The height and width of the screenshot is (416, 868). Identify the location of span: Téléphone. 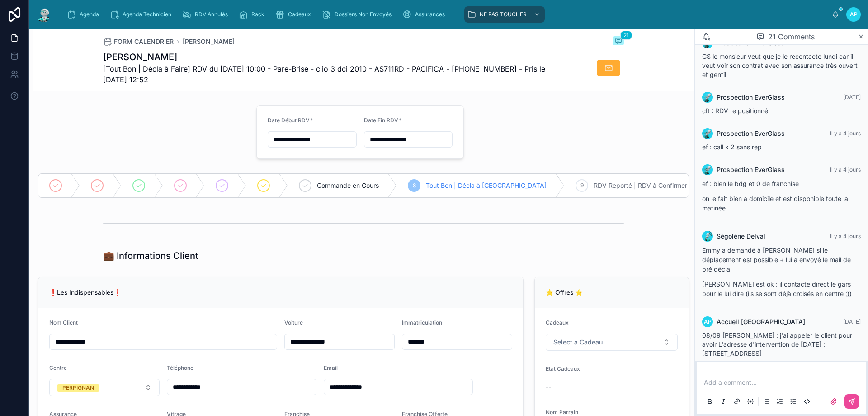
(180, 367).